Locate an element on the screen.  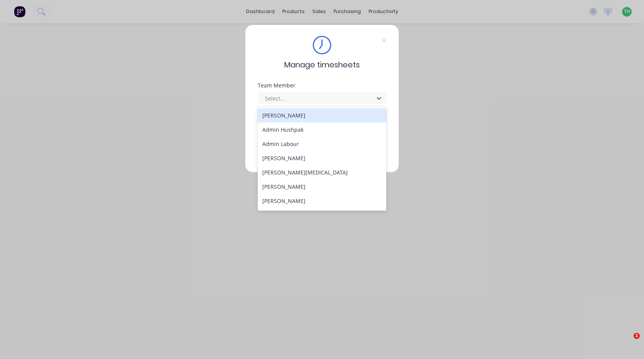
div: Team Member is located at coordinates (322, 85).